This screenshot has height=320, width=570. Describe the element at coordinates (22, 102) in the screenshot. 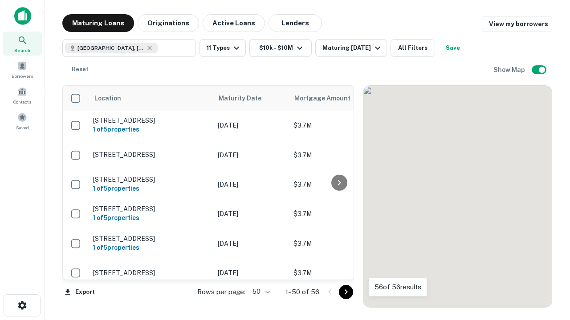

I see `span: Contacts` at that location.